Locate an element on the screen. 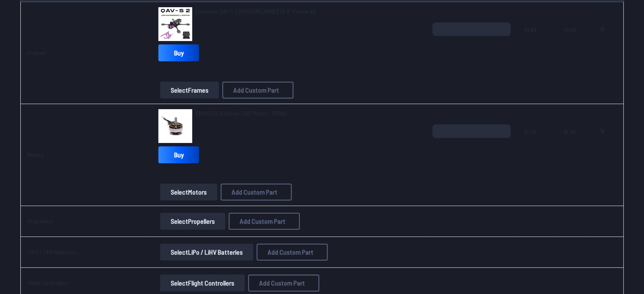  a: Frames is located at coordinates (37, 52).